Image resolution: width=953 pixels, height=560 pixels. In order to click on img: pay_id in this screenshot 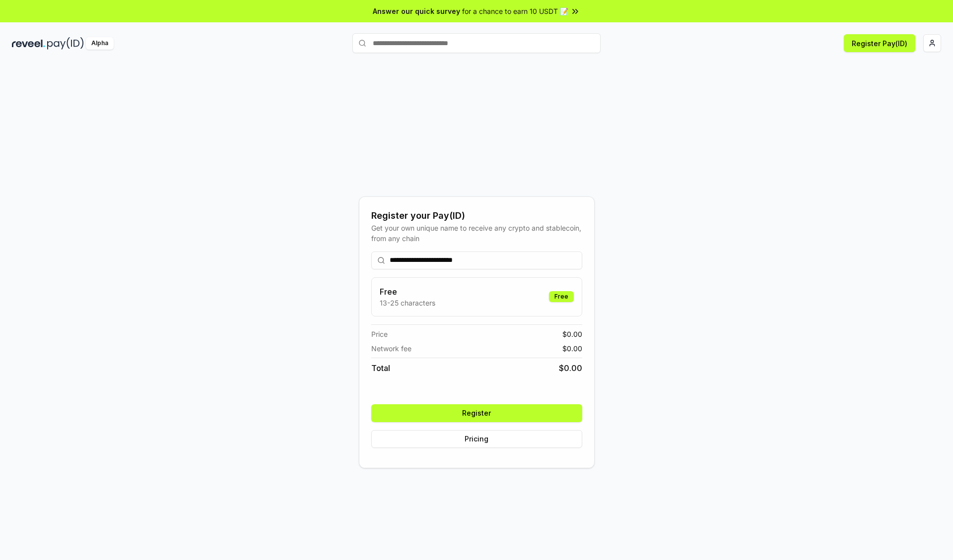, I will do `click(66, 43)`.